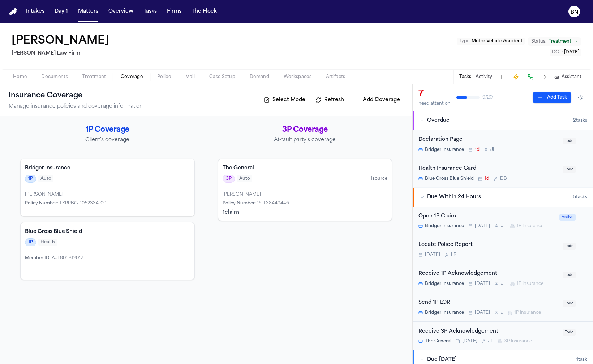 This screenshot has width=593, height=364. What do you see at coordinates (284, 100) in the screenshot?
I see `button: Select Mode` at bounding box center [284, 100].